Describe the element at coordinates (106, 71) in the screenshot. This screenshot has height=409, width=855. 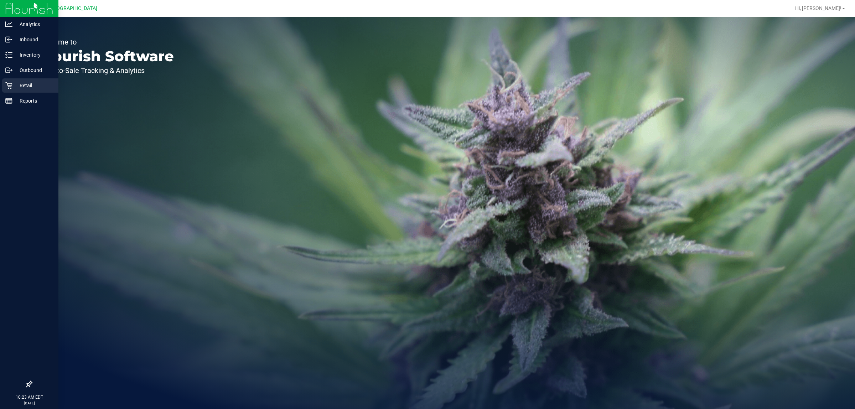
I see `p: Seed-to-Sale Tracking & Analytics` at that location.